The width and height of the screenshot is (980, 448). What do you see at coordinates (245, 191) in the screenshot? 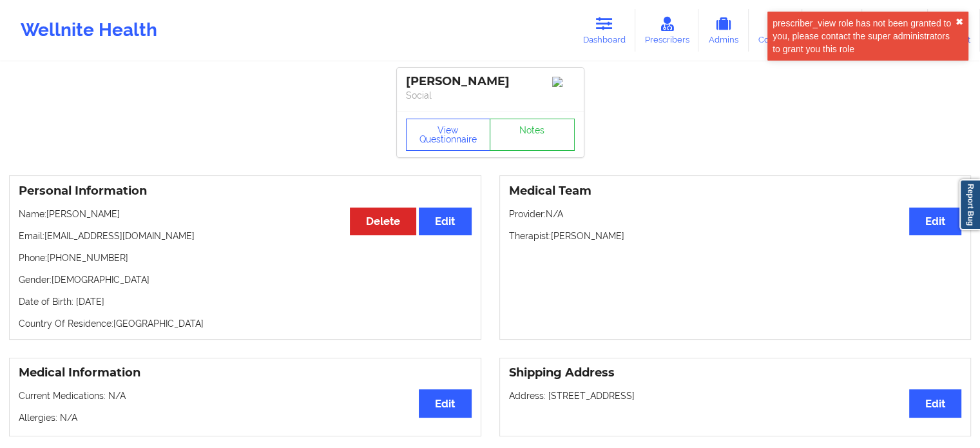
I see `h3: Personal Information` at bounding box center [245, 191].